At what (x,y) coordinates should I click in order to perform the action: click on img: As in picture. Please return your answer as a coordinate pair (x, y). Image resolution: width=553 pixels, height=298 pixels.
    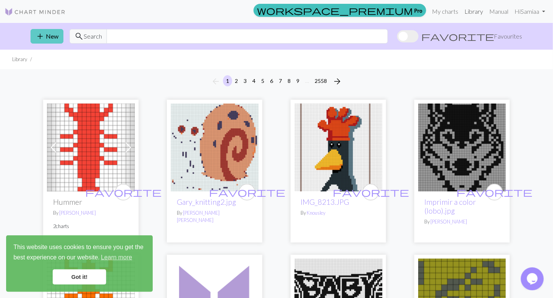
    Looking at the image, I should click on (338, 147).